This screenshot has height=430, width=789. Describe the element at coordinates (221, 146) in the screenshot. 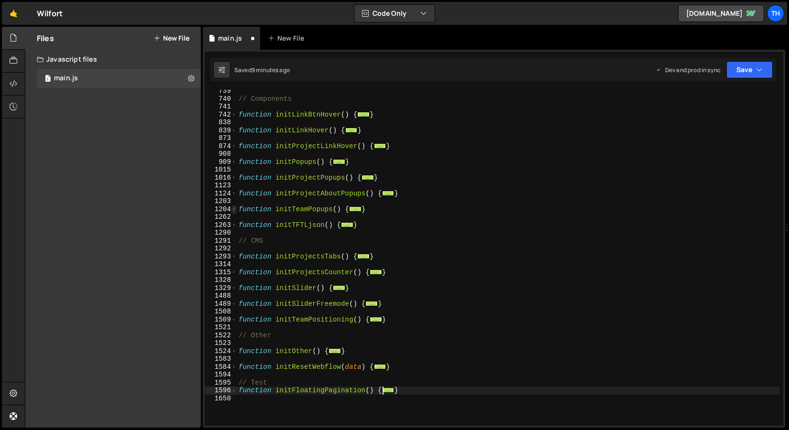

I see `div: 874` at that location.